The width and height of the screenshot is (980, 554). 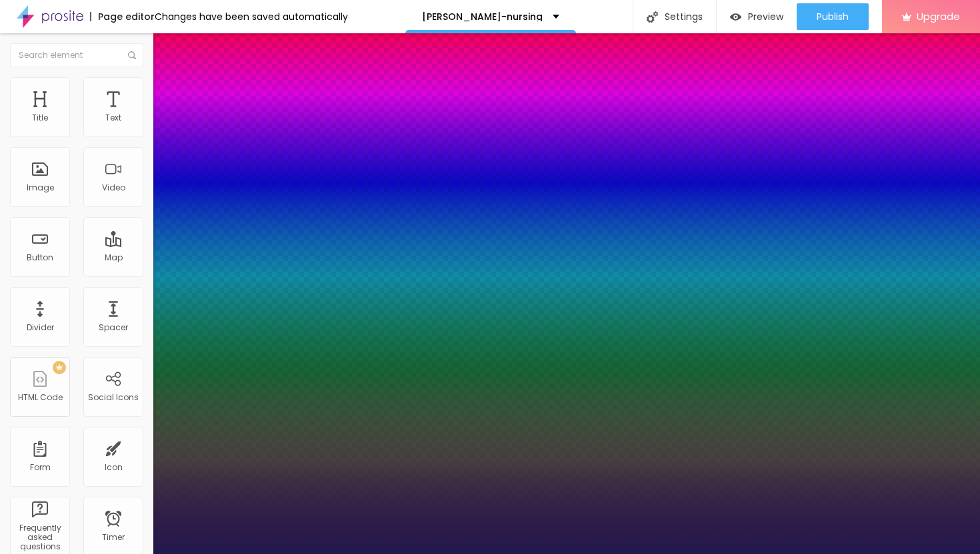 I want to click on div: Social Icons, so click(x=114, y=398).